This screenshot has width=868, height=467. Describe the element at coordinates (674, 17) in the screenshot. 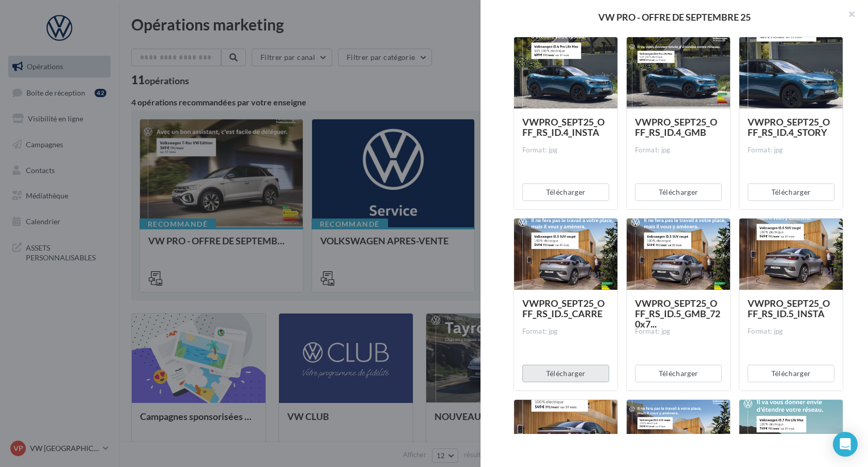

I see `div: VW PRO - OFFRE DE SEPTEMBRE 25` at that location.